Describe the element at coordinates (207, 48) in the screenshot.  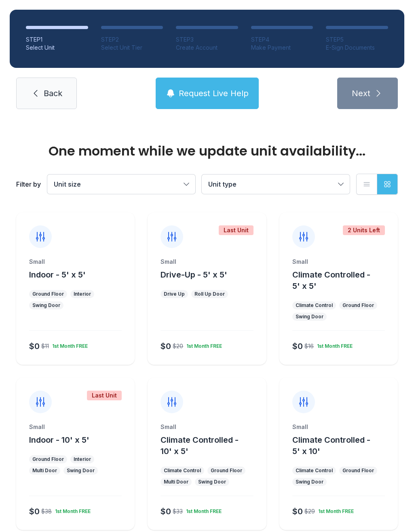
I see `div: Create Account` at that location.